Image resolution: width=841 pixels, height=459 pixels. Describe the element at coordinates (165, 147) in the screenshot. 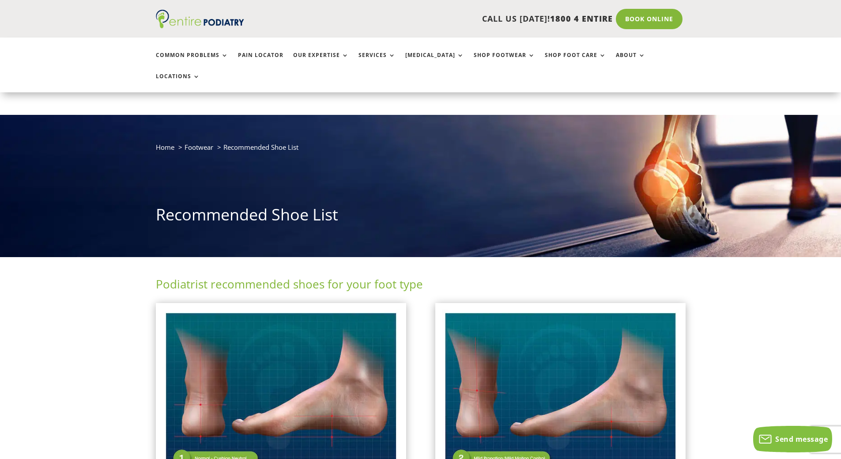

I see `span: Home` at that location.